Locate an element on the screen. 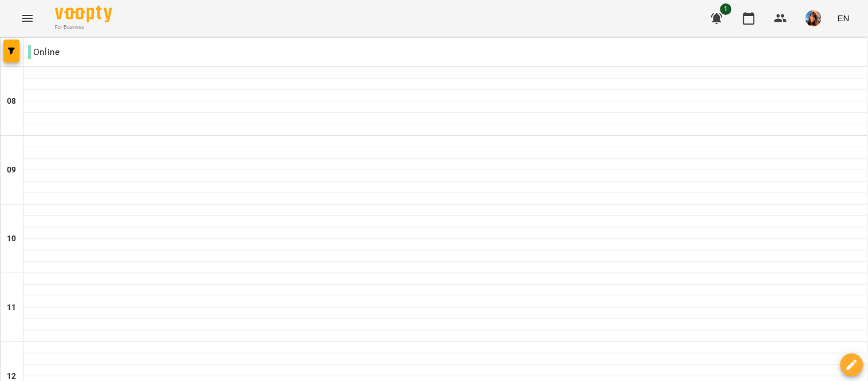 Image resolution: width=868 pixels, height=381 pixels. p: Online is located at coordinates (44, 52).